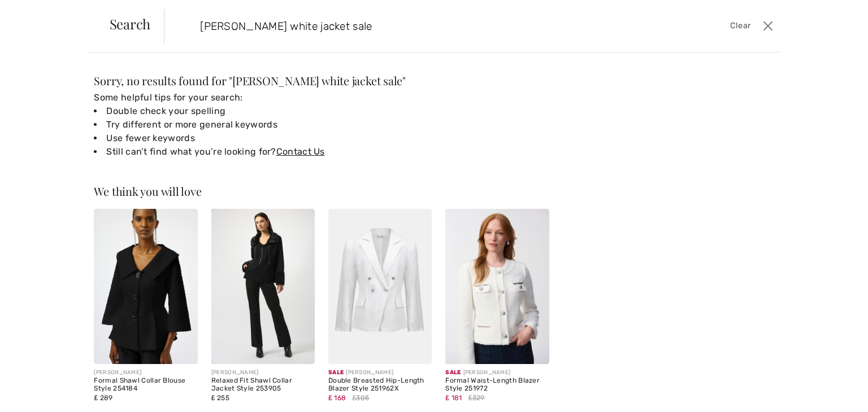 This screenshot has width=868, height=412. I want to click on a: Formal Shawl Collar Blouse Style 254184. Winter White, so click(145, 286).